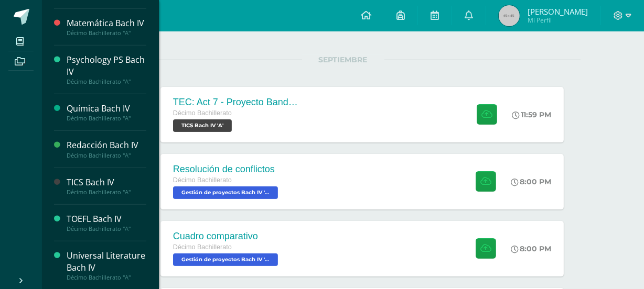 The width and height of the screenshot is (644, 289). What do you see at coordinates (343, 60) in the screenshot?
I see `span: SEPTIEMBRE` at bounding box center [343, 60].